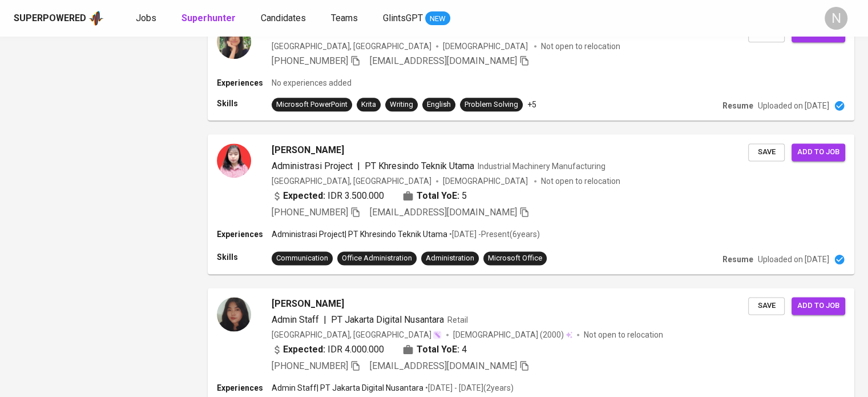 The image size is (868, 397). I want to click on span: NEW, so click(438, 19).